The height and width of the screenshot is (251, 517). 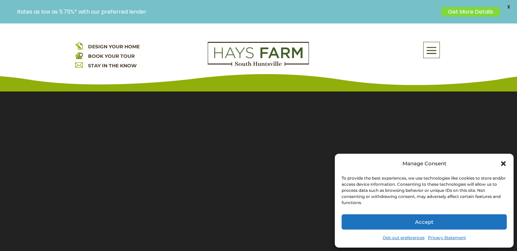 What do you see at coordinates (503, 163) in the screenshot?
I see `div: Close dialog` at bounding box center [503, 163].